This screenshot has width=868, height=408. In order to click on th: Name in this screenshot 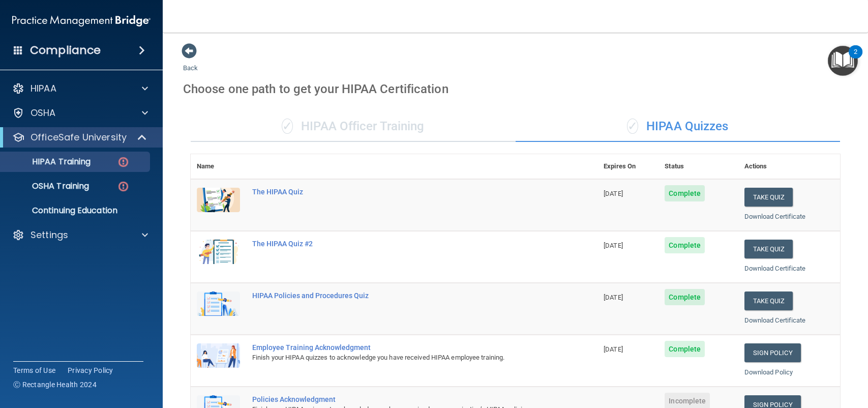, I will do `click(218, 166)`.